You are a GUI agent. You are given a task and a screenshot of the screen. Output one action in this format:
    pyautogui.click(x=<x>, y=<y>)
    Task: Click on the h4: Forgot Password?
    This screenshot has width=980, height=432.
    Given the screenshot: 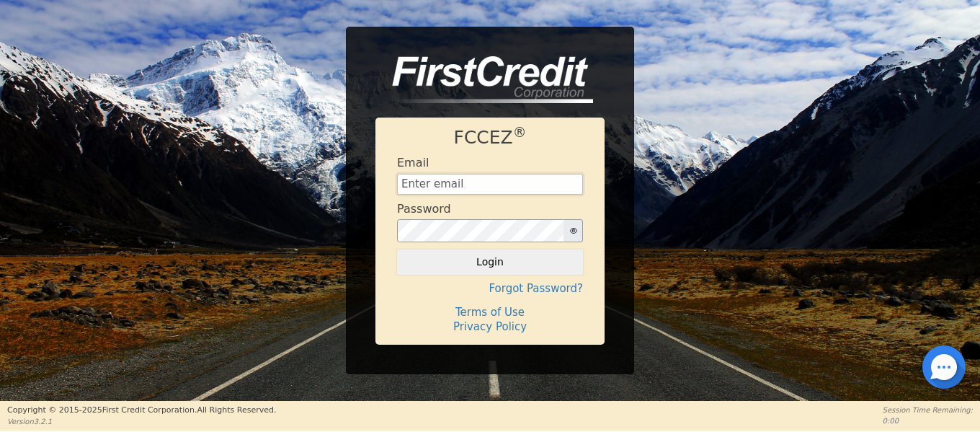 What is the action you would take?
    pyautogui.click(x=490, y=288)
    